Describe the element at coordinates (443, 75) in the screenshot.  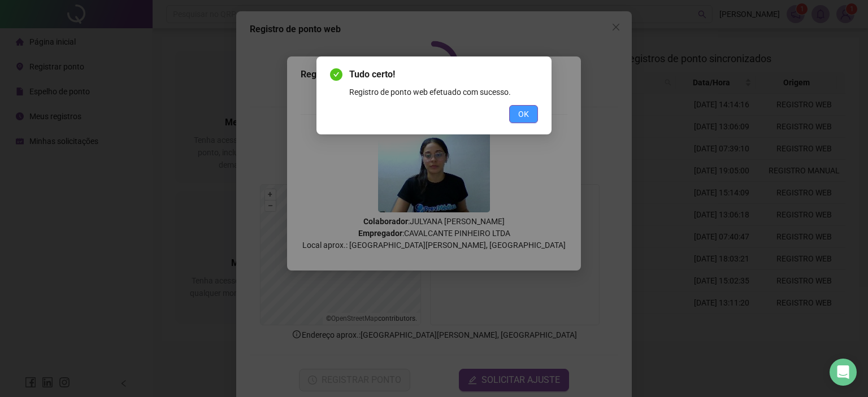
I see `span: Tudo certo!` at that location.